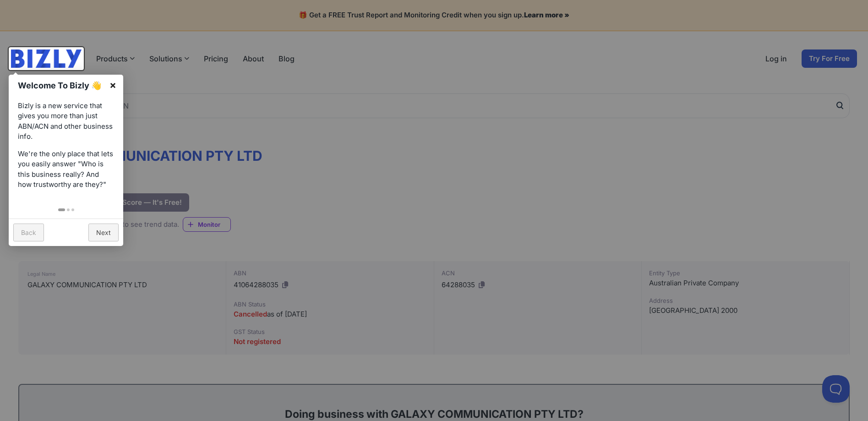  I want to click on p: We're the only place that lets you easily answer "Who is this business really? And how trustworth..., so click(66, 169).